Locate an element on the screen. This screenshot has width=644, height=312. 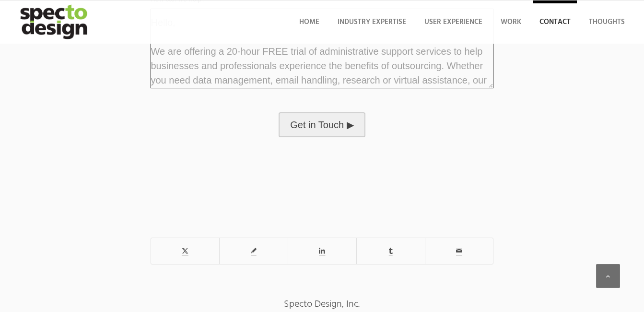
span: User Experience is located at coordinates (453, 22).